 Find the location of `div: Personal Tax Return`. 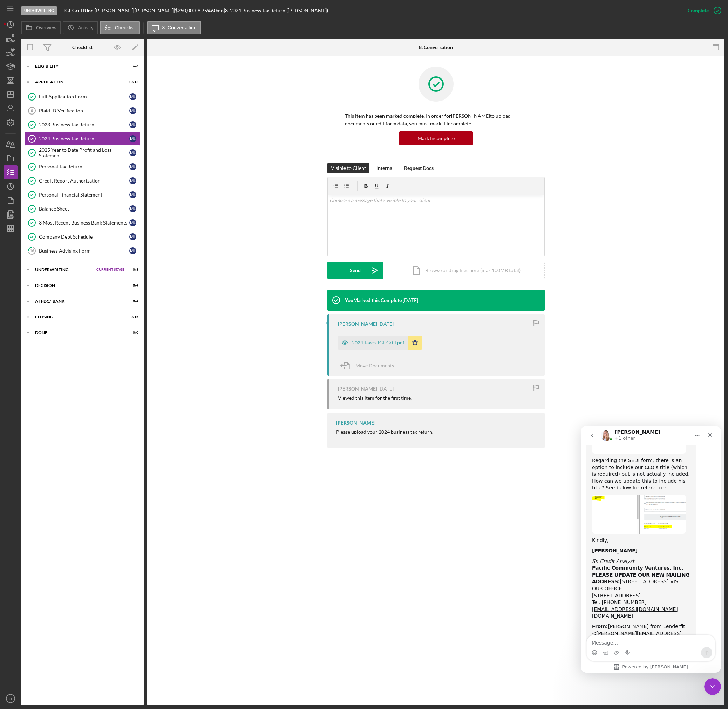

div: Personal Tax Return is located at coordinates (84, 167).